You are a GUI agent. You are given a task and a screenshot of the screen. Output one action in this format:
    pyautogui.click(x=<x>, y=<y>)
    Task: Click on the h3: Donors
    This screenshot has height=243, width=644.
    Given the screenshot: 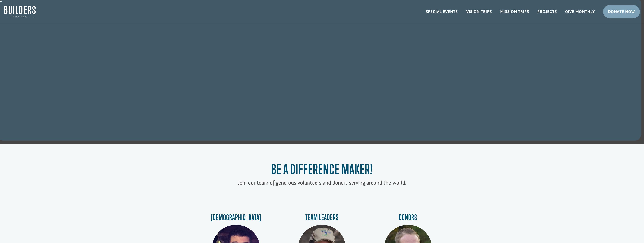 What is the action you would take?
    pyautogui.click(x=408, y=218)
    